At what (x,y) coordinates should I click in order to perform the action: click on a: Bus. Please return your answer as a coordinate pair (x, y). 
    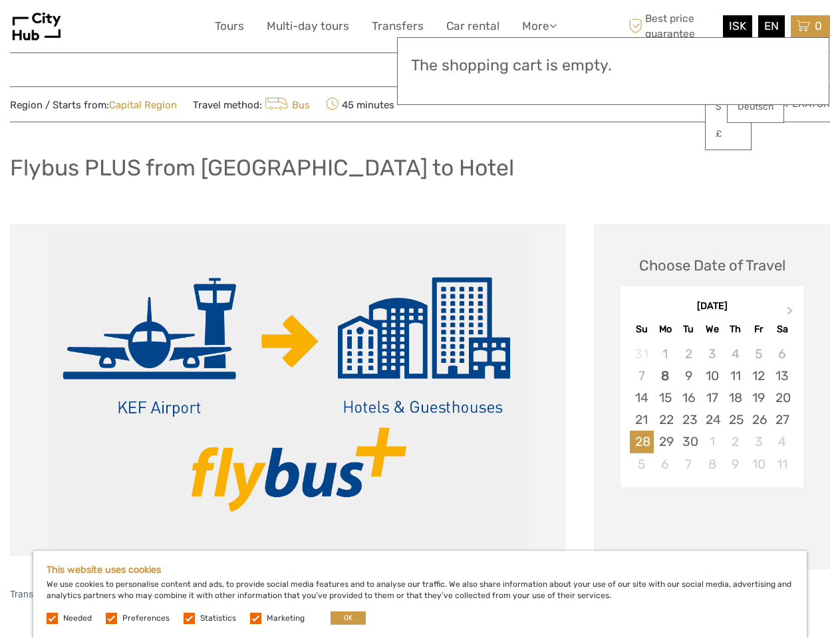
    Looking at the image, I should click on (286, 105).